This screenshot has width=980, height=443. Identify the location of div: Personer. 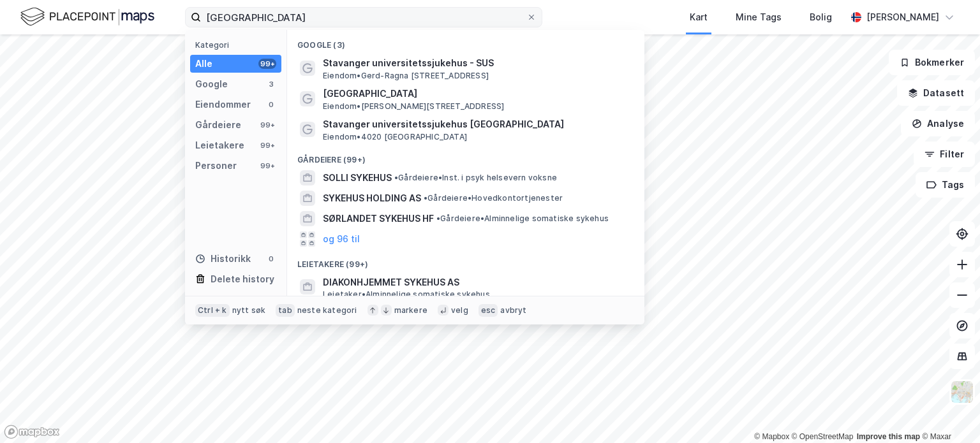
(216, 166).